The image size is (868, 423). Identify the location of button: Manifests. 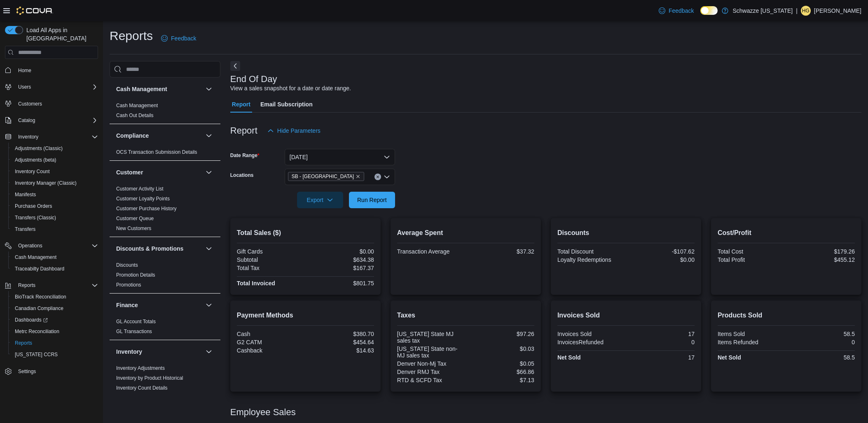
(55, 194).